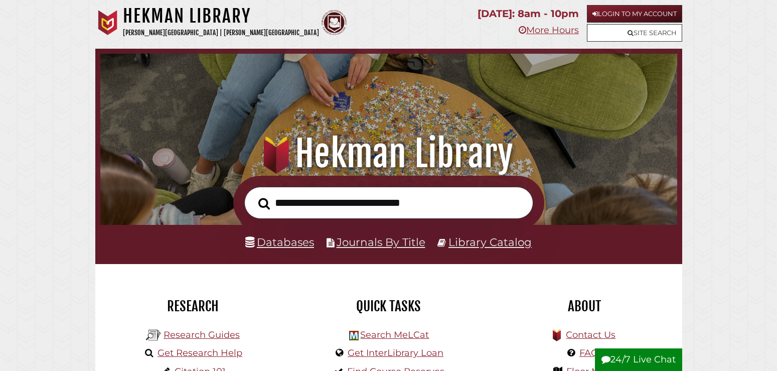 The width and height of the screenshot is (777, 371). What do you see at coordinates (584, 306) in the screenshot?
I see `h2: About` at bounding box center [584, 306].